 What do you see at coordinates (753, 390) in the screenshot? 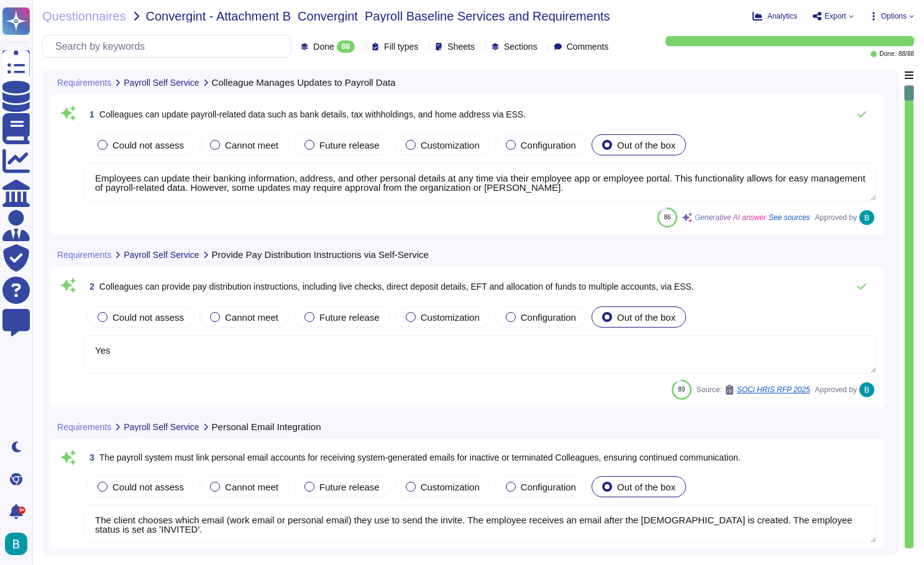
I see `span: Source:` at bounding box center [753, 390].